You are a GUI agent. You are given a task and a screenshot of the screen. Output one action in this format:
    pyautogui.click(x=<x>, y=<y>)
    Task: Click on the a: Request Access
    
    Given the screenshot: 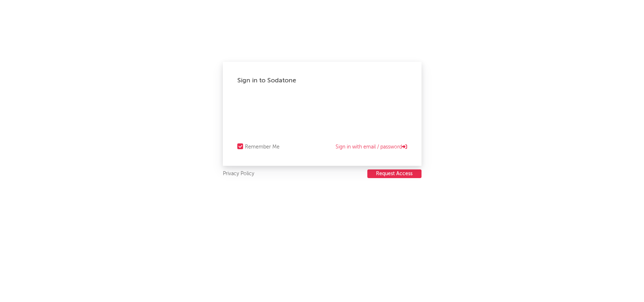 What is the action you would take?
    pyautogui.click(x=395, y=174)
    